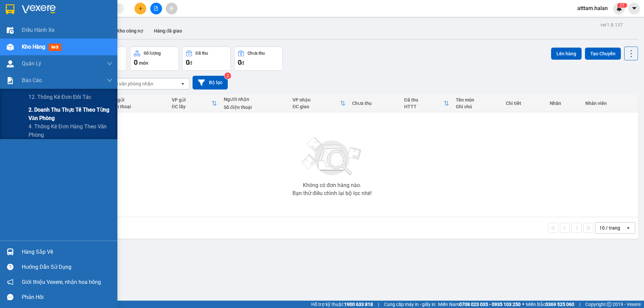  Describe the element at coordinates (227, 76) in the screenshot. I see `sup: 2` at that location.